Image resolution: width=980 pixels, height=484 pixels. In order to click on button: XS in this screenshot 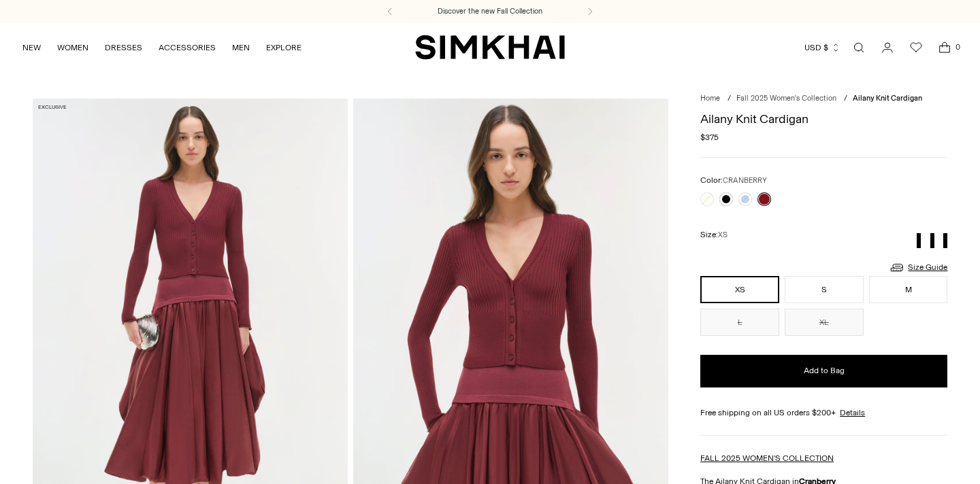, I will do `click(740, 290)`.